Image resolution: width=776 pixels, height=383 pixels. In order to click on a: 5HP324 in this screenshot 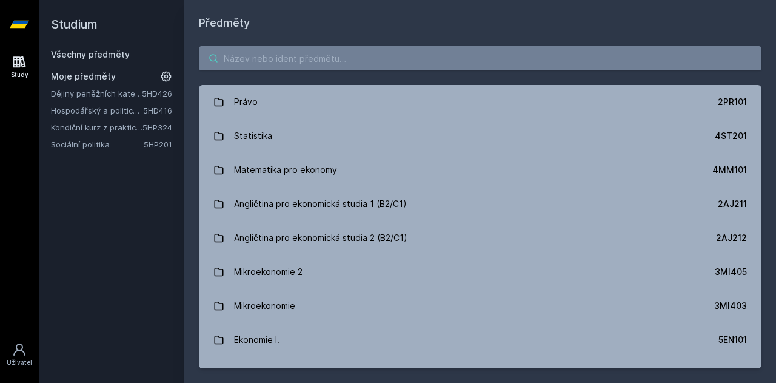, I will do `click(157, 127)`.